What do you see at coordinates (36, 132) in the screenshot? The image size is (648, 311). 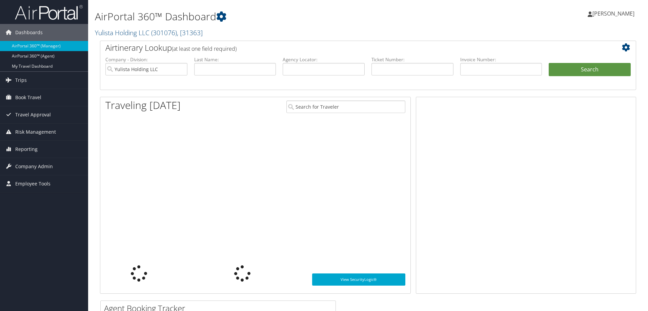 I see `span: Risk Management` at bounding box center [36, 132].